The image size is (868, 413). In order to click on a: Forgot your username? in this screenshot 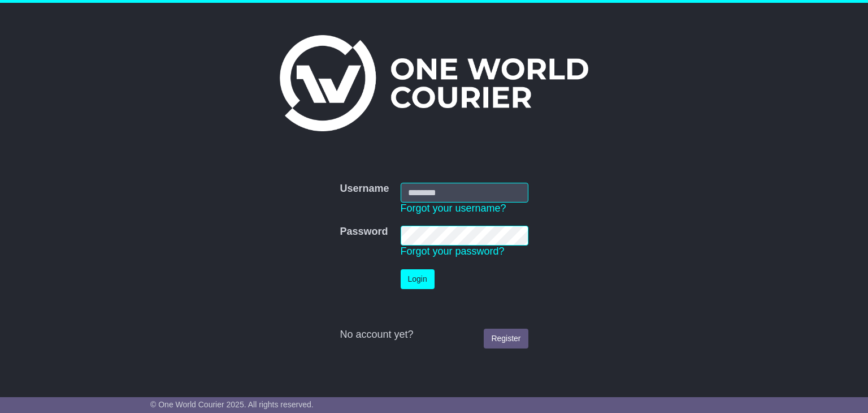, I will do `click(454, 208)`.